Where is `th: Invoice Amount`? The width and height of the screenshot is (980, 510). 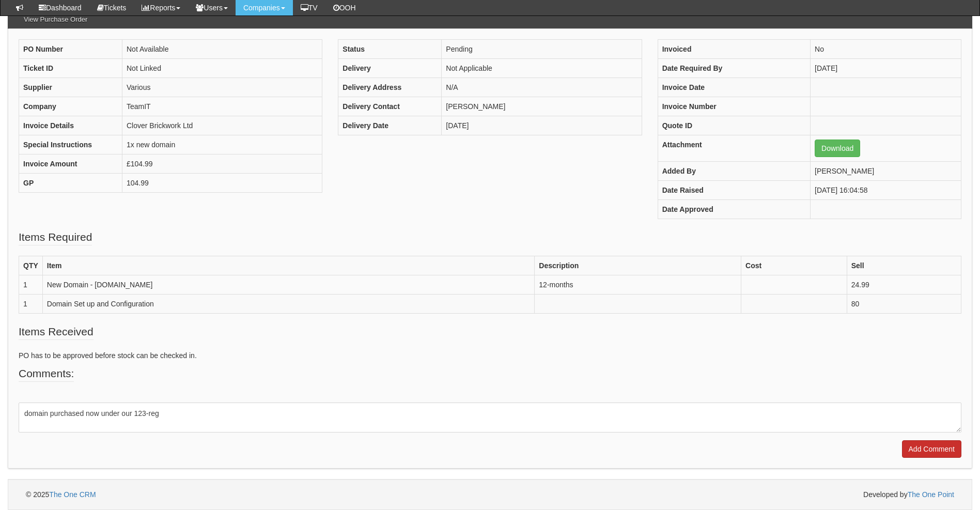 th: Invoice Amount is located at coordinates (71, 164).